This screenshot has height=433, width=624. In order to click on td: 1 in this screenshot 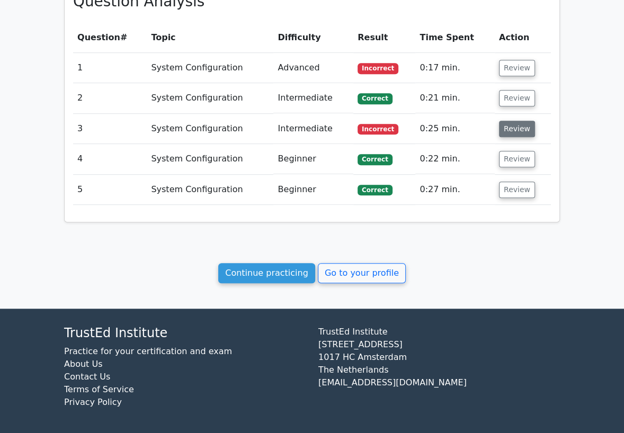, I will do `click(110, 68)`.